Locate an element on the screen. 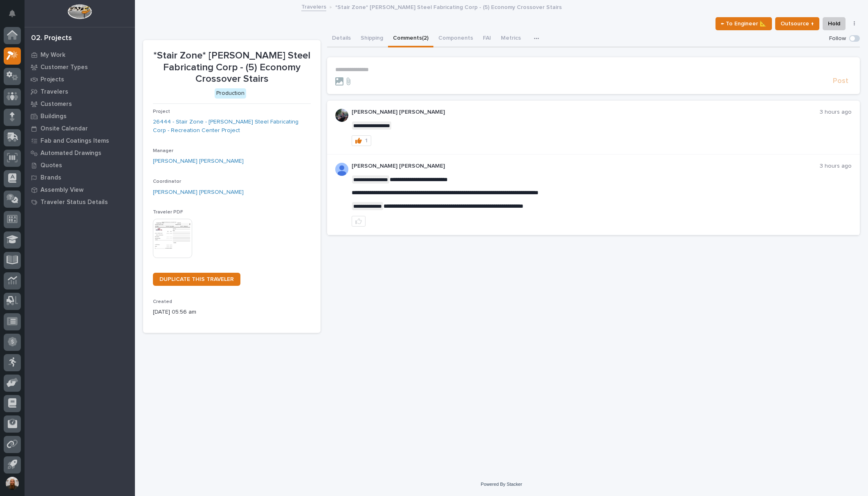  a: Traveler Status Details is located at coordinates (79, 202).